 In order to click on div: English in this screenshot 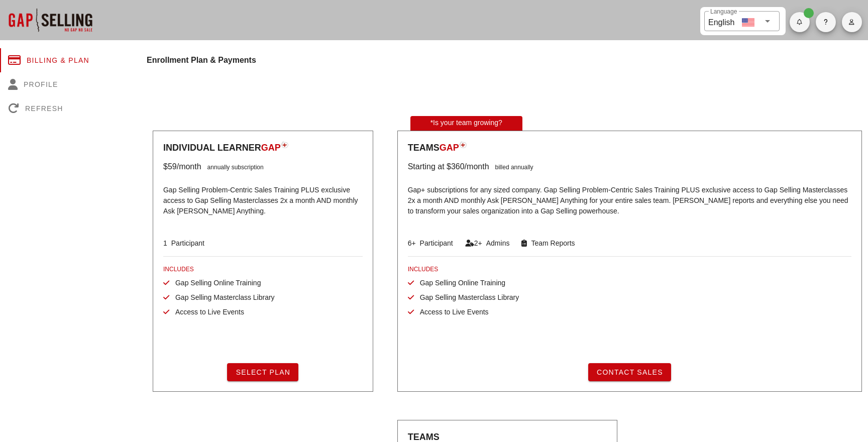, I will do `click(721, 21)`.